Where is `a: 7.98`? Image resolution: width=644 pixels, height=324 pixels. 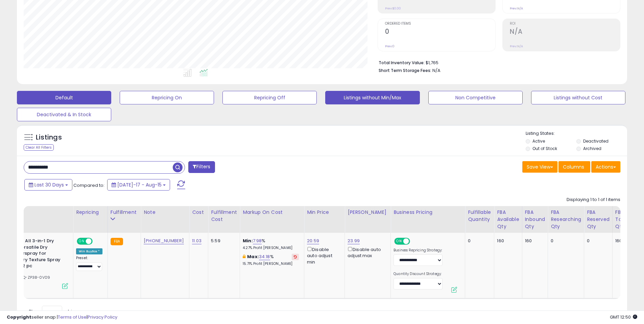
a: 7.98 is located at coordinates (257, 241).